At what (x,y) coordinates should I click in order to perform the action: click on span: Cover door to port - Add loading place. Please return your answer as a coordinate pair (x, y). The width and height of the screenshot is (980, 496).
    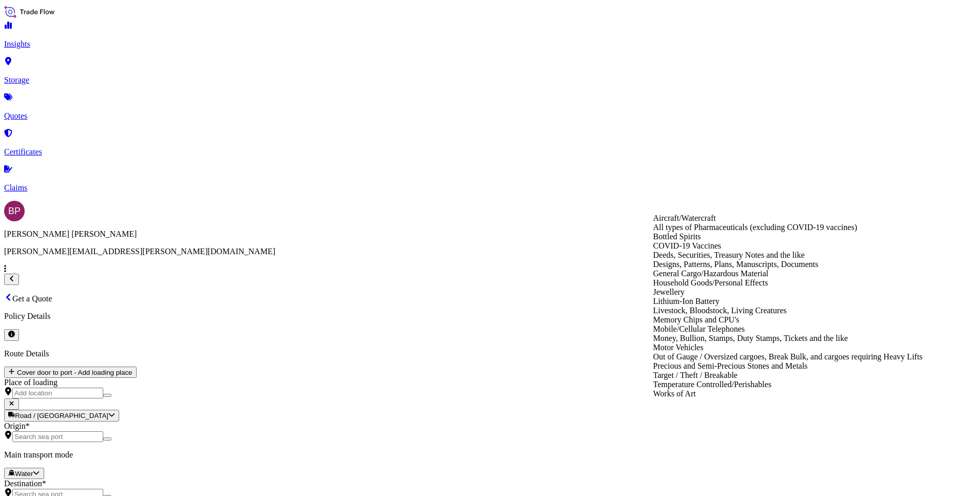
    Looking at the image, I should click on (75, 372).